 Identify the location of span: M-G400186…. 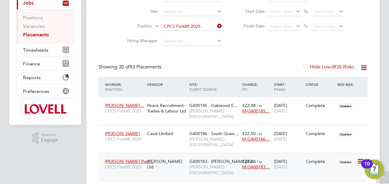
(256, 139).